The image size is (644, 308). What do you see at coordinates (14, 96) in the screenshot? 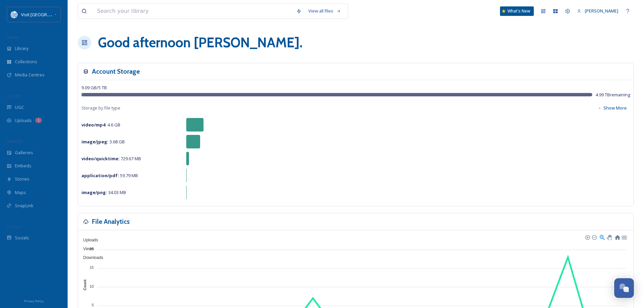
I see `span: COLLECT` at bounding box center [14, 96].